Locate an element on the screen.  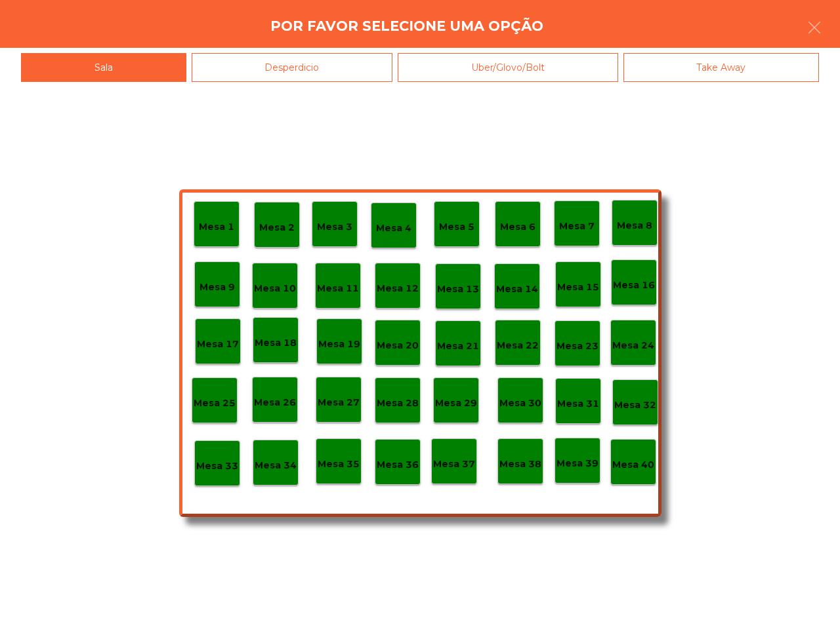
p: Mesa 35 is located at coordinates (338, 464).